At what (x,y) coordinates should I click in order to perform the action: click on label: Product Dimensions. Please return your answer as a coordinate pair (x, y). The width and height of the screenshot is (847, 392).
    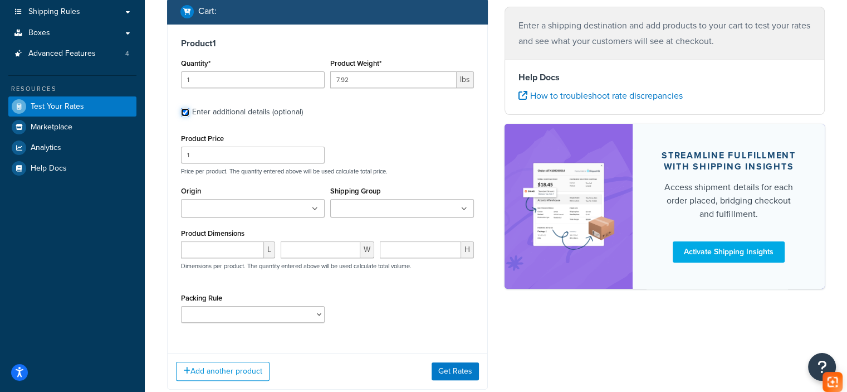
    Looking at the image, I should click on (213, 233).